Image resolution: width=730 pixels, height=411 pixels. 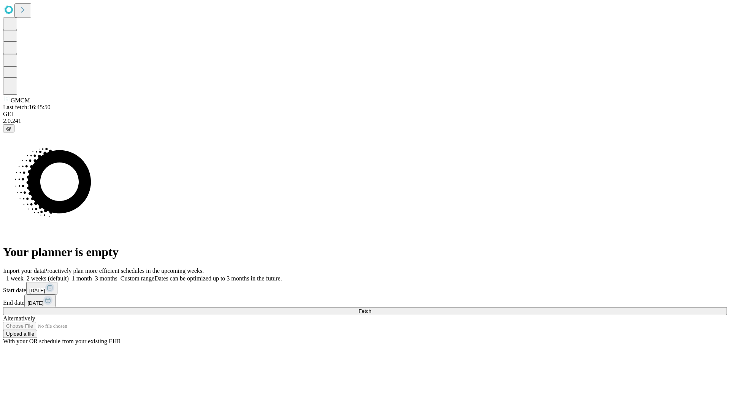 What do you see at coordinates (365, 114) in the screenshot?
I see `div: GEI` at bounding box center [365, 114].